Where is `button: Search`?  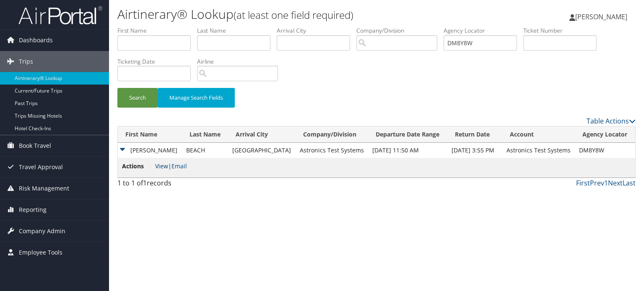 button: Search is located at coordinates (138, 97).